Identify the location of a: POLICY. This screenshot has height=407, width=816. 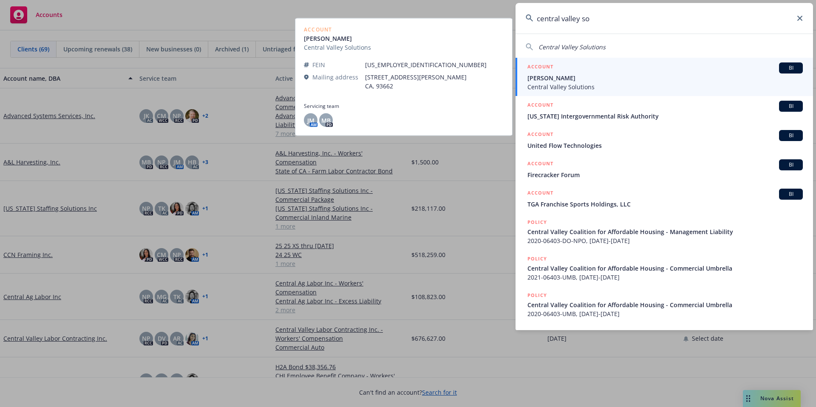
(664, 341).